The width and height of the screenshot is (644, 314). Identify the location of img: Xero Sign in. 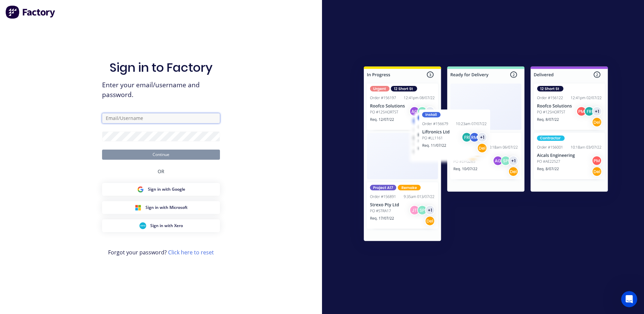
(143, 226).